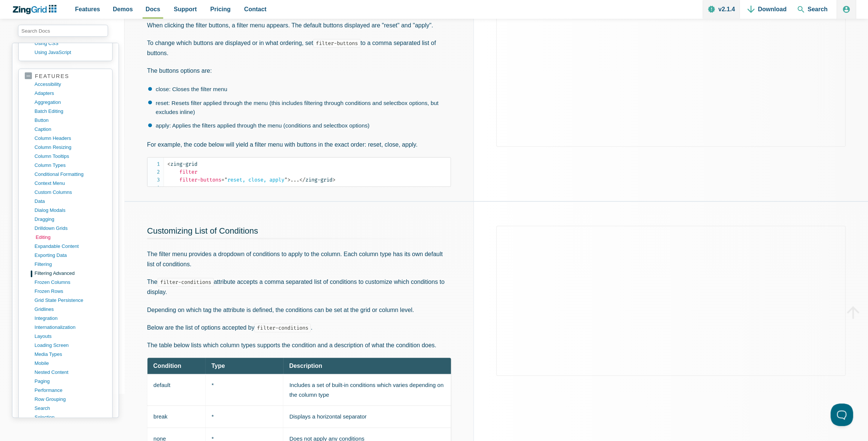 This screenshot has height=441, width=868. Describe the element at coordinates (70, 193) in the screenshot. I see `a: custom columns` at that location.